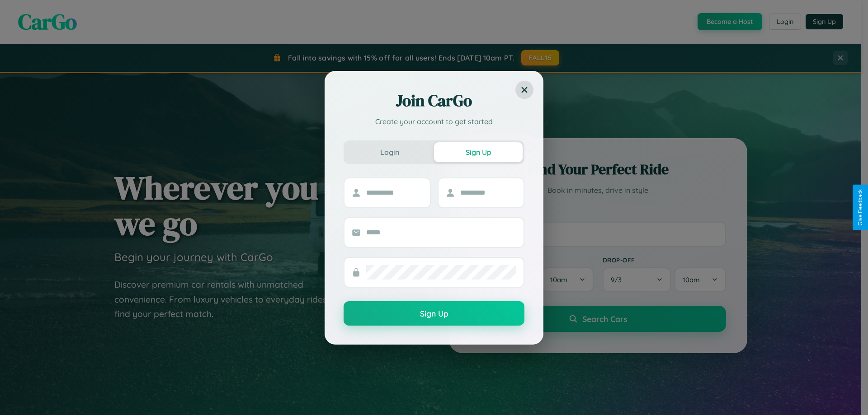  Describe the element at coordinates (861, 208) in the screenshot. I see `div: Give Feedback` at that location.